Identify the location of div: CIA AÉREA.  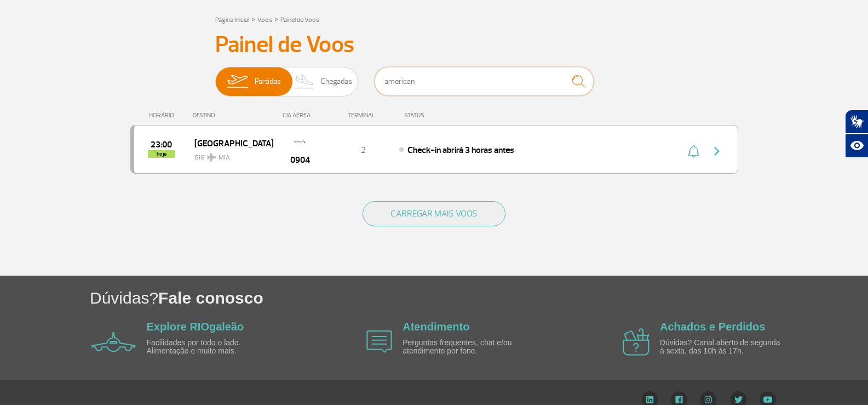
(300, 115).